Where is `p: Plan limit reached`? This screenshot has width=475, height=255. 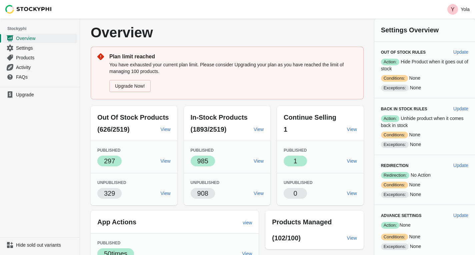
p: Plan limit reached is located at coordinates (233, 57).